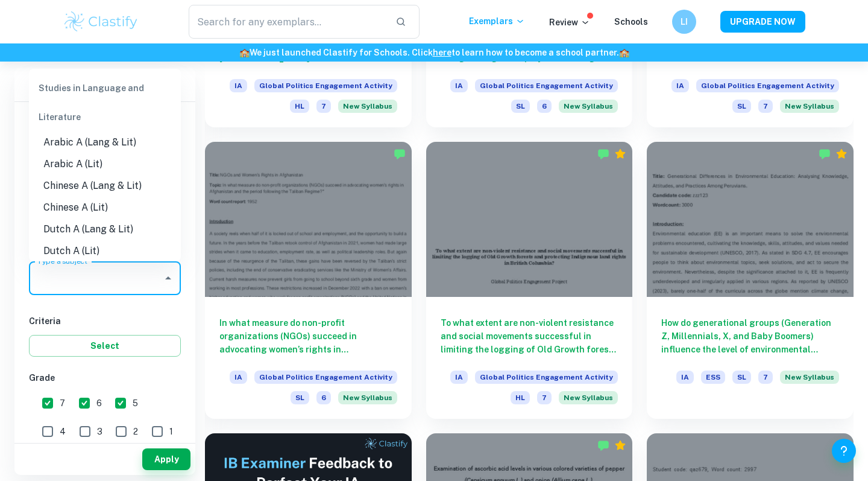 The height and width of the screenshot is (481, 868). Describe the element at coordinates (105, 251) in the screenshot. I see `li: Dutch A (Lit)` at that location.